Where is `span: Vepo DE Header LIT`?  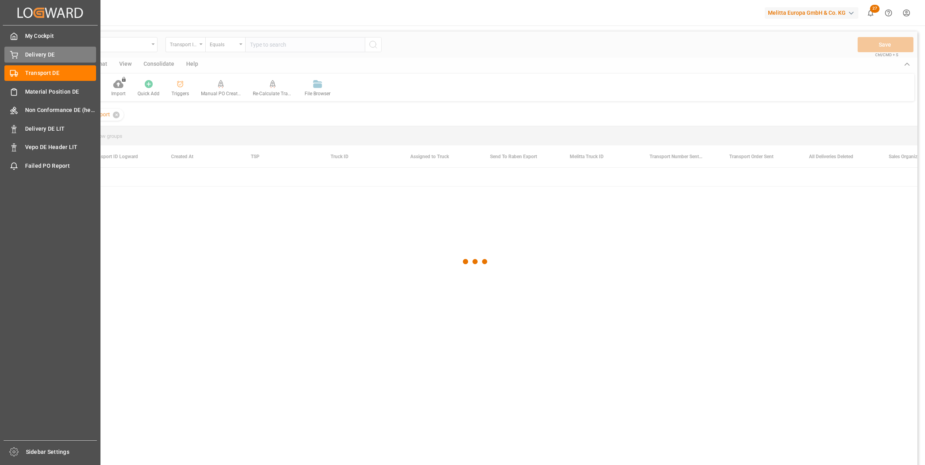
span: Vepo DE Header LIT is located at coordinates (61, 147).